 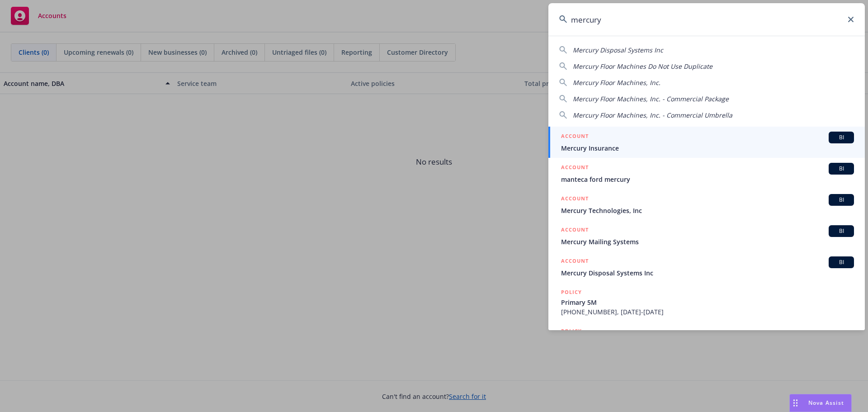 What do you see at coordinates (826, 403) in the screenshot?
I see `span: Nova Assist` at bounding box center [826, 403].